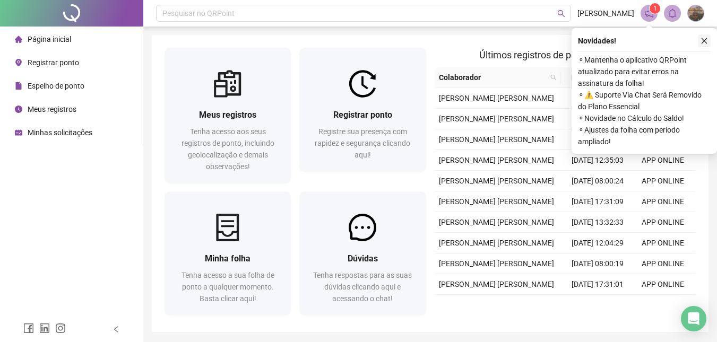  I want to click on span: schedule, so click(19, 133).